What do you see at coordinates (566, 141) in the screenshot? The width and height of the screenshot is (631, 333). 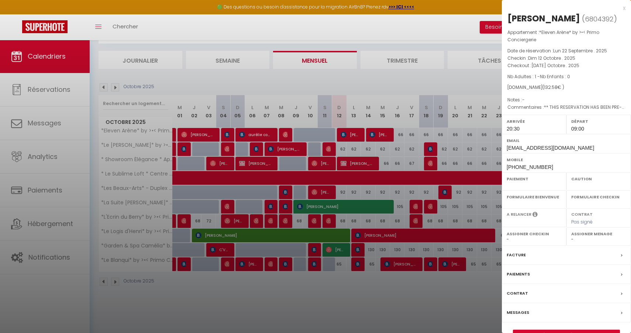 I see `label: Email` at bounding box center [566, 141].